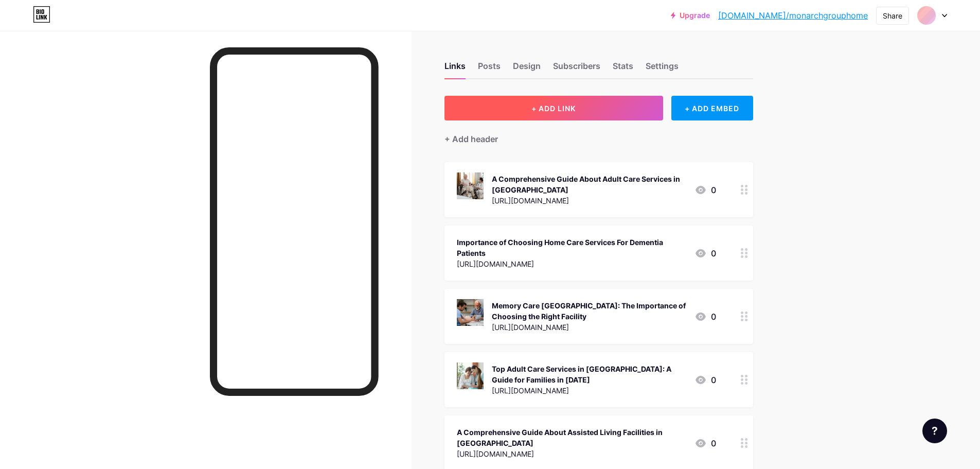 The image size is (980, 469). Describe the element at coordinates (470, 312) in the screenshot. I see `img: Memory Care Las Vegas: The Importance of Choosing the Right Facility` at that location.